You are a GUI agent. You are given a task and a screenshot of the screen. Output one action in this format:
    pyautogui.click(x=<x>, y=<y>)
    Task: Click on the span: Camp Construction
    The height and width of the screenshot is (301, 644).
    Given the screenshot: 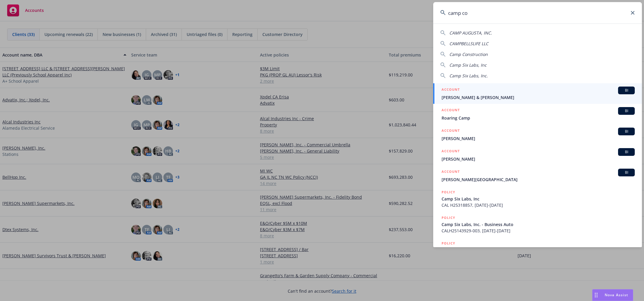 What is the action you would take?
    pyautogui.click(x=468, y=54)
    